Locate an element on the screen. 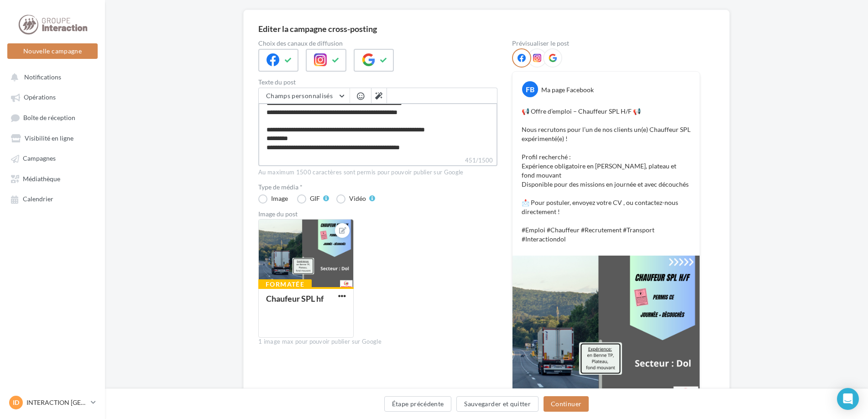  div: Formatée is located at coordinates (285, 285).